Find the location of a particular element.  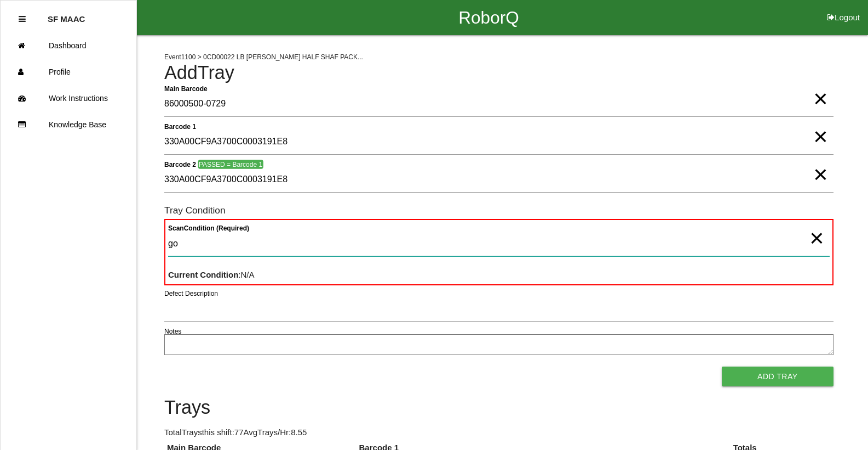

label: Notes is located at coordinates (172, 331).